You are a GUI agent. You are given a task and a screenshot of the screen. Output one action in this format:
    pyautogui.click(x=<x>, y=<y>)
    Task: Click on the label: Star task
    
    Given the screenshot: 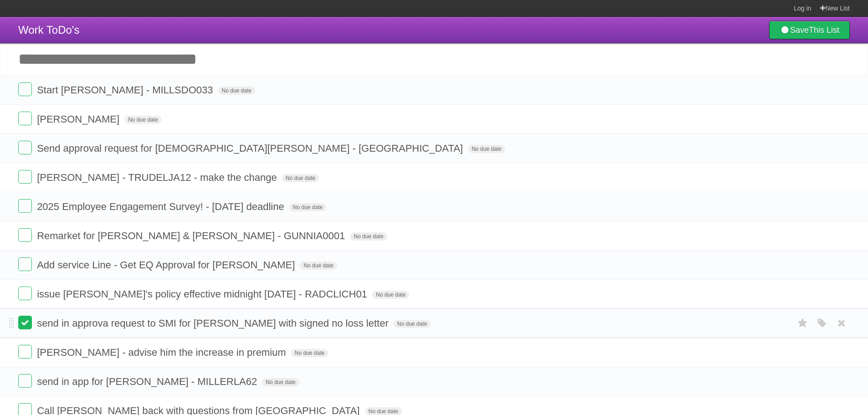 What is the action you would take?
    pyautogui.click(x=803, y=323)
    